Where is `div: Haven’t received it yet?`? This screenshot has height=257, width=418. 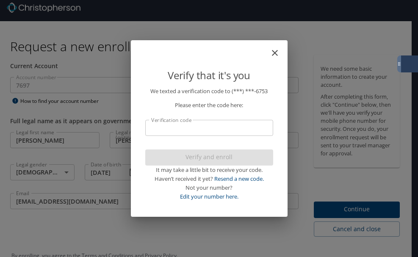
div: Haven’t received it yet? is located at coordinates (209, 179).